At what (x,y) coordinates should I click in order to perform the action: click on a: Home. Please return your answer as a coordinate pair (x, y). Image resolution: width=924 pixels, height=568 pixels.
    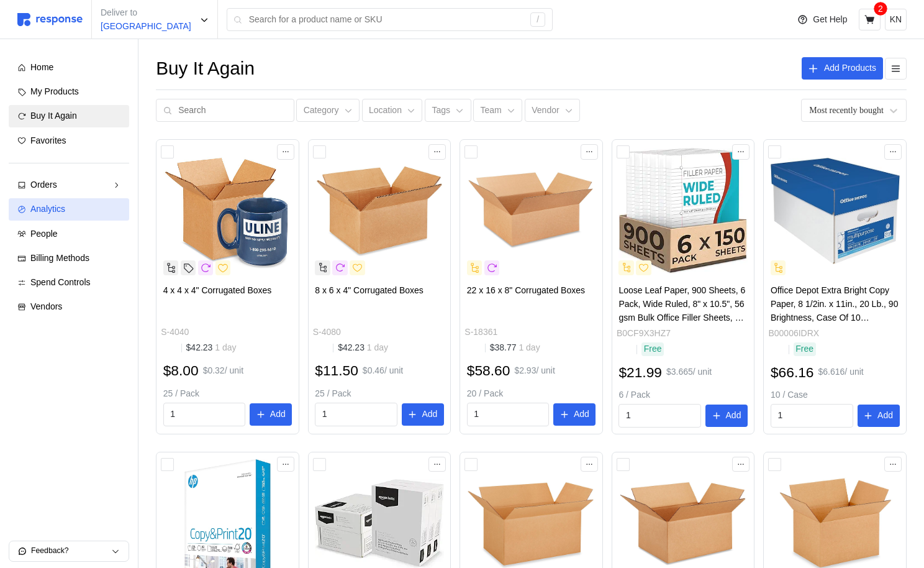
    Looking at the image, I should click on (69, 68).